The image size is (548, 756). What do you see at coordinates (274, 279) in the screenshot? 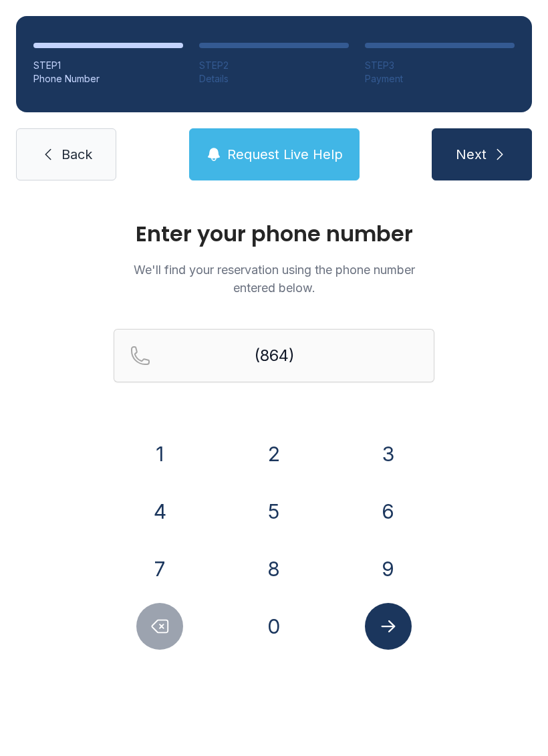
I see `p: We'll find your reservation using the phone number entered below.` at bounding box center [274, 279].